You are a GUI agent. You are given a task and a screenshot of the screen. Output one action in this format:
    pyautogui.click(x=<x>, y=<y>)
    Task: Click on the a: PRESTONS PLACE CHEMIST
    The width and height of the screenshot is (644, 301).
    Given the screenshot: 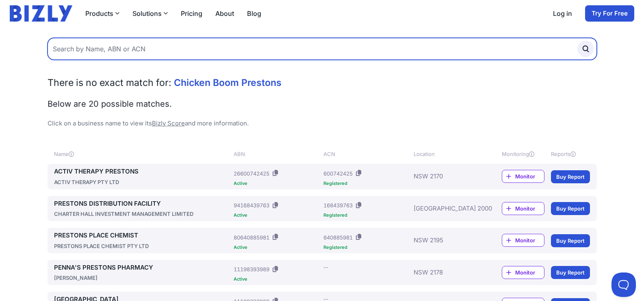 What is the action you would take?
    pyautogui.click(x=142, y=236)
    